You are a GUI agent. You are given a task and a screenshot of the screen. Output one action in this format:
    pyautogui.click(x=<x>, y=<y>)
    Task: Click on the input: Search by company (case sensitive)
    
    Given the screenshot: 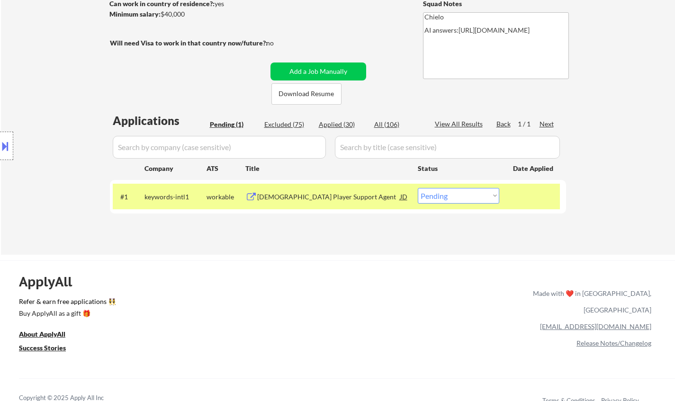 What is the action you would take?
    pyautogui.click(x=219, y=147)
    